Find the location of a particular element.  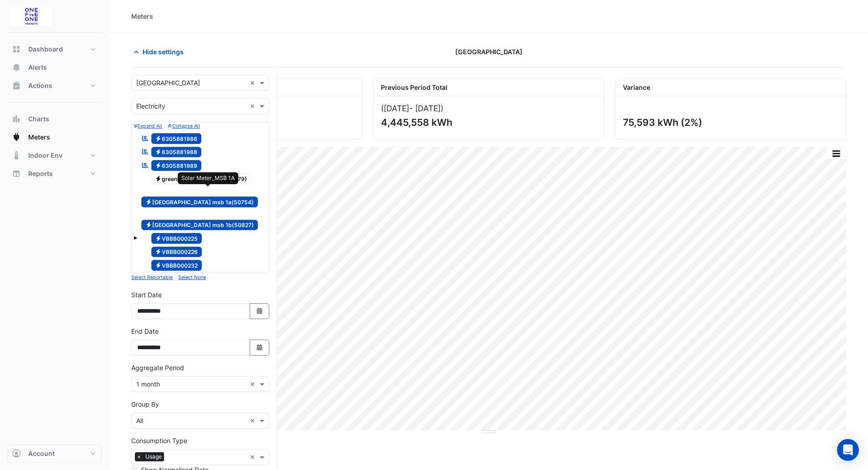

span: Reports is located at coordinates (41, 174).